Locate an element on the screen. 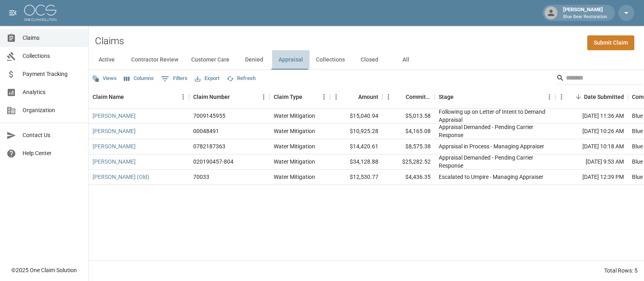 Image resolution: width=644 pixels, height=281 pixels. span: Help Center is located at coordinates (52, 153).